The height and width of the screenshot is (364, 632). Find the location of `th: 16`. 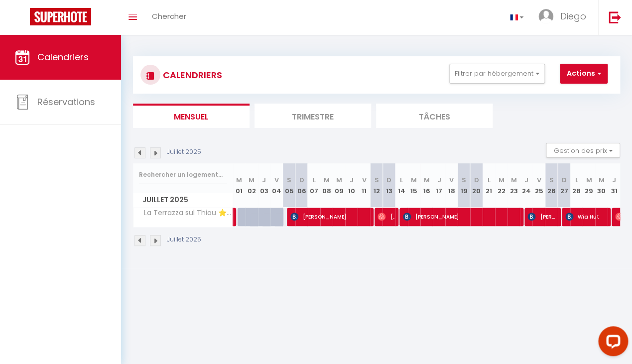

th: 16 is located at coordinates (427, 185).